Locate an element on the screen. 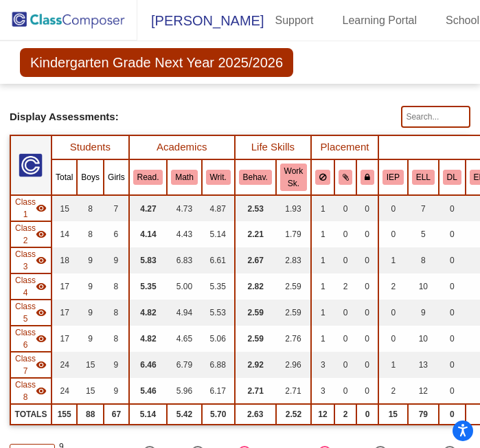 The image size is (480, 448). td: 10 is located at coordinates (423, 286).